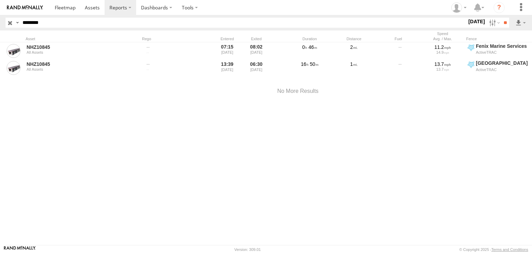 The width and height of the screenshot is (532, 253). What do you see at coordinates (443, 52) in the screenshot?
I see `div: 14.9` at bounding box center [443, 52].